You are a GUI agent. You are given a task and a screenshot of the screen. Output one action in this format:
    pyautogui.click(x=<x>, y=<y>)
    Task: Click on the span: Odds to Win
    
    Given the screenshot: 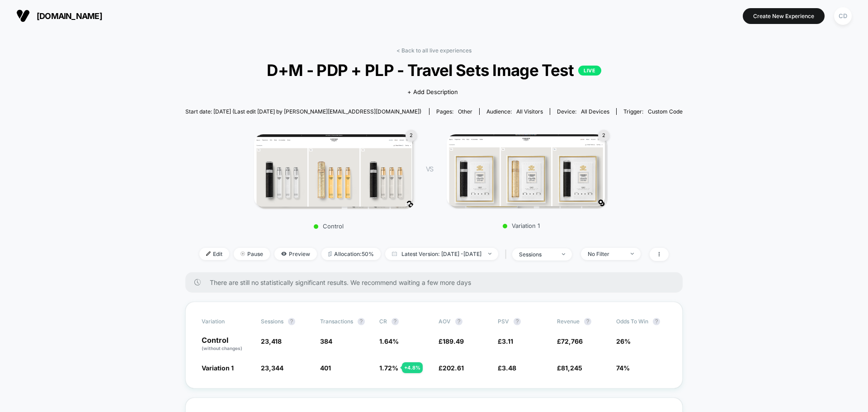 What is the action you would take?
    pyautogui.click(x=642, y=321)
    